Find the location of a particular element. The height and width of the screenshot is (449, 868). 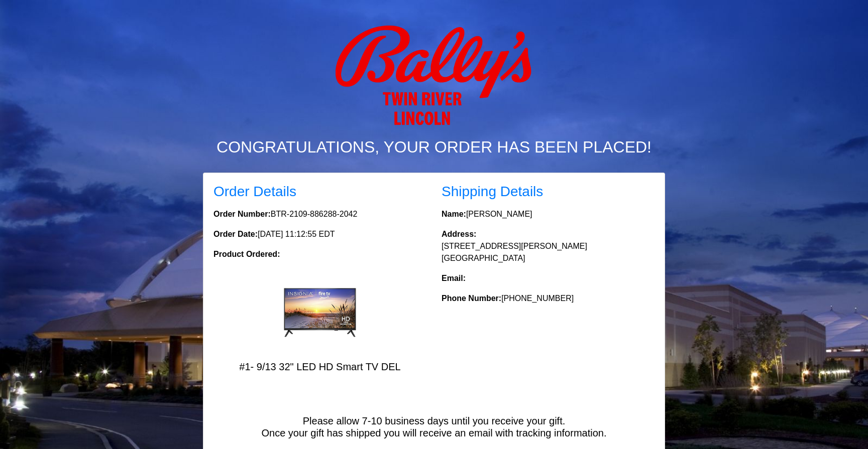

p: BTR-2109-886288-2042 is located at coordinates (320, 214).